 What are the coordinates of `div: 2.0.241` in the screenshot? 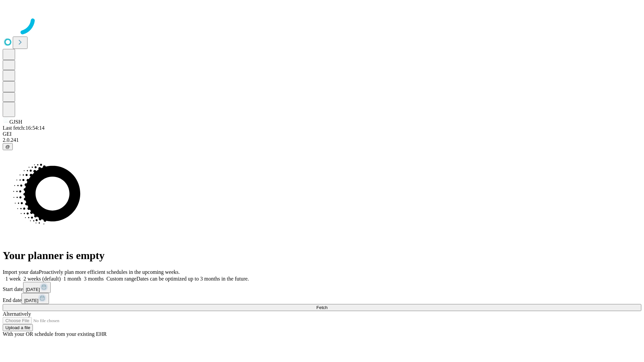 It's located at (322, 140).